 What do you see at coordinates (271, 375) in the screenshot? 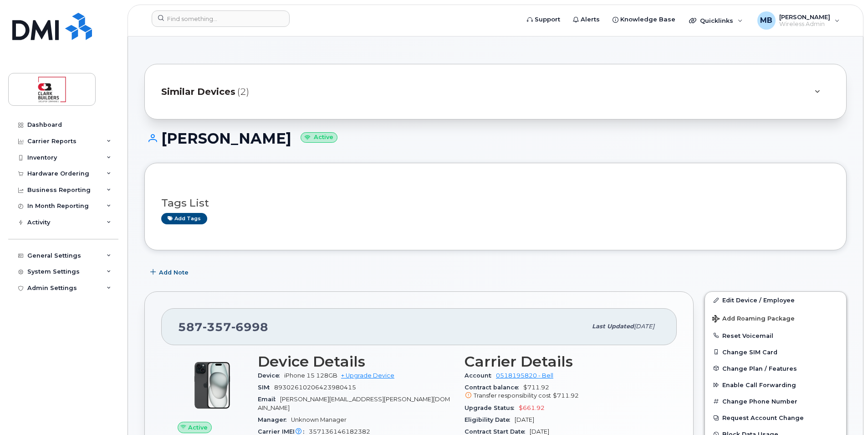
I see `span: Device` at bounding box center [271, 375].